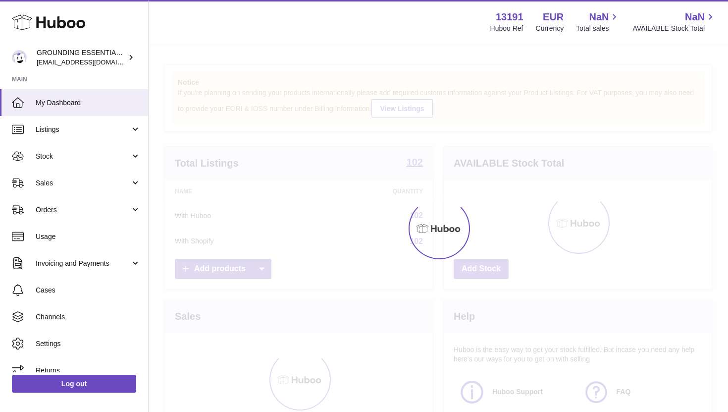 This screenshot has height=412, width=728. Describe the element at coordinates (507, 28) in the screenshot. I see `div: Huboo Ref` at that location.